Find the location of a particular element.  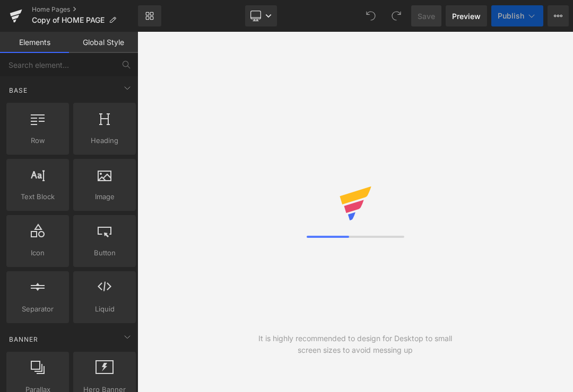

button: More is located at coordinates (558, 16).